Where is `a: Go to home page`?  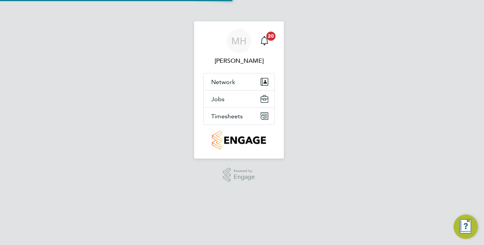
a: Go to home page is located at coordinates (239, 140).